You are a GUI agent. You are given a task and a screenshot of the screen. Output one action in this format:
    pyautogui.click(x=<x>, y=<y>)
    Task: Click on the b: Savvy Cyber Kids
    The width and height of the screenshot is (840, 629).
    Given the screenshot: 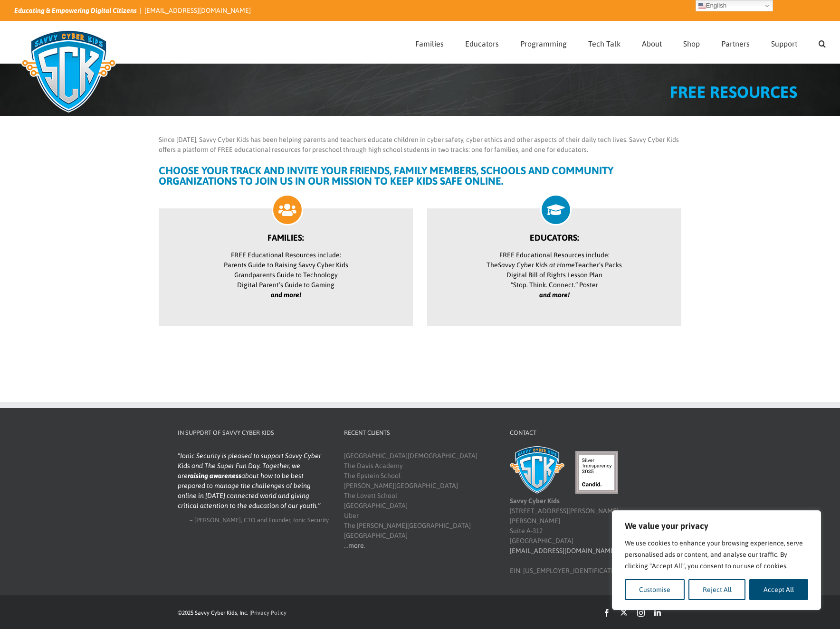 What is the action you would take?
    pyautogui.click(x=534, y=501)
    